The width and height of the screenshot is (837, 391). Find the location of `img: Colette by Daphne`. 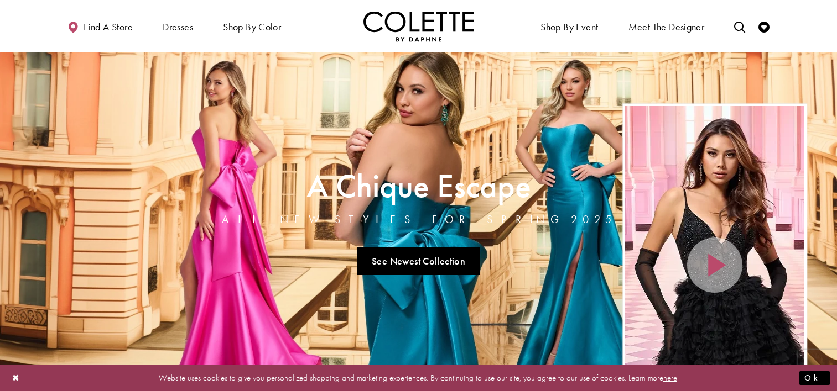

img: Colette by Daphne is located at coordinates (419, 26).